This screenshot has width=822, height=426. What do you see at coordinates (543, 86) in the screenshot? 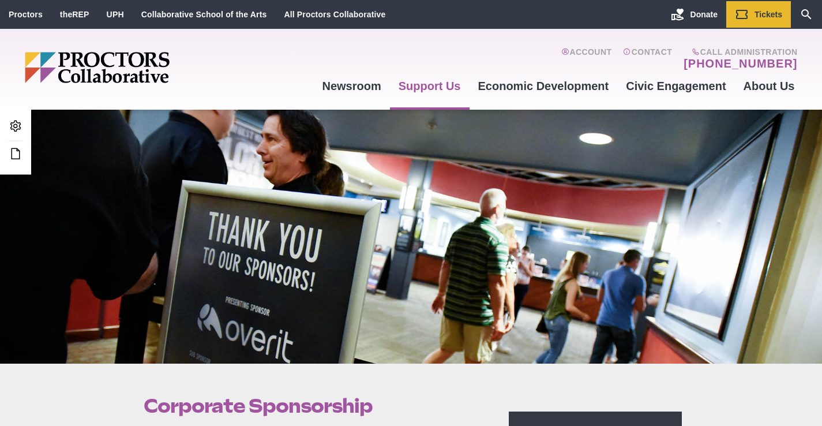
I see `a: Economic Development` at bounding box center [543, 86].